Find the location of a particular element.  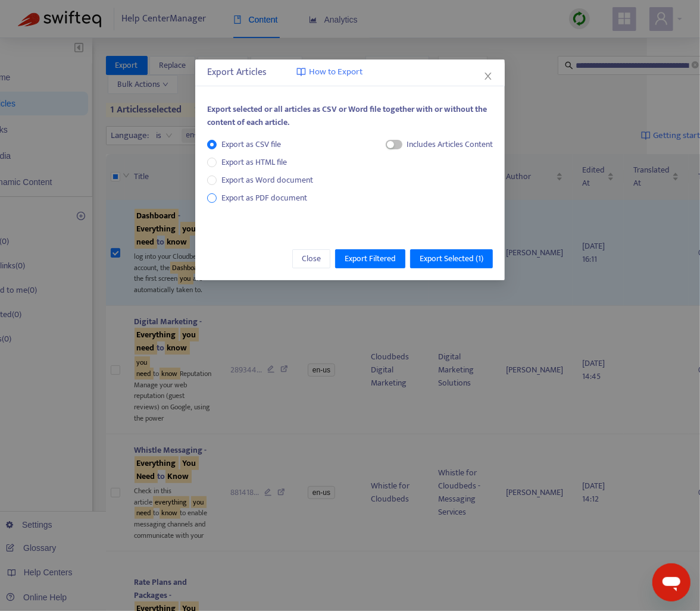

button: Export Filtered is located at coordinates (370, 259).